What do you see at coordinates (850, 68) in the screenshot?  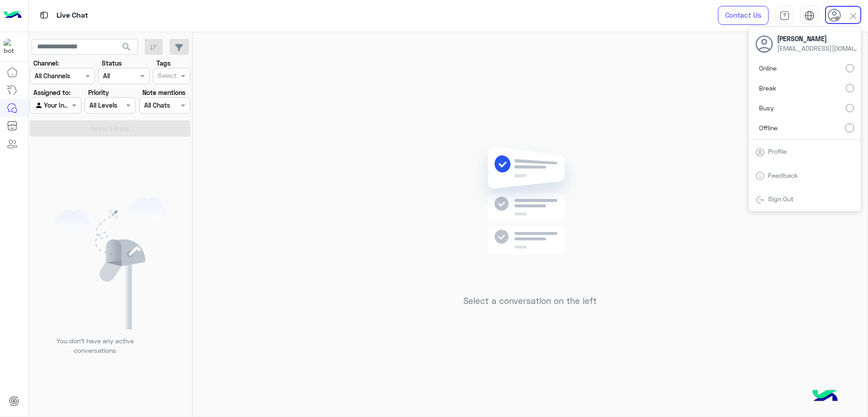 I see `input: Online` at bounding box center [850, 68].